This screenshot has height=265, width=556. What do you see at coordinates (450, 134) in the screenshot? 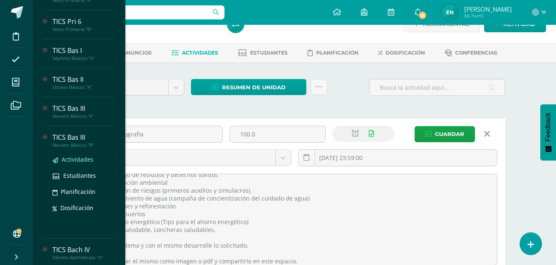
I see `span: Guardar` at bounding box center [450, 134].